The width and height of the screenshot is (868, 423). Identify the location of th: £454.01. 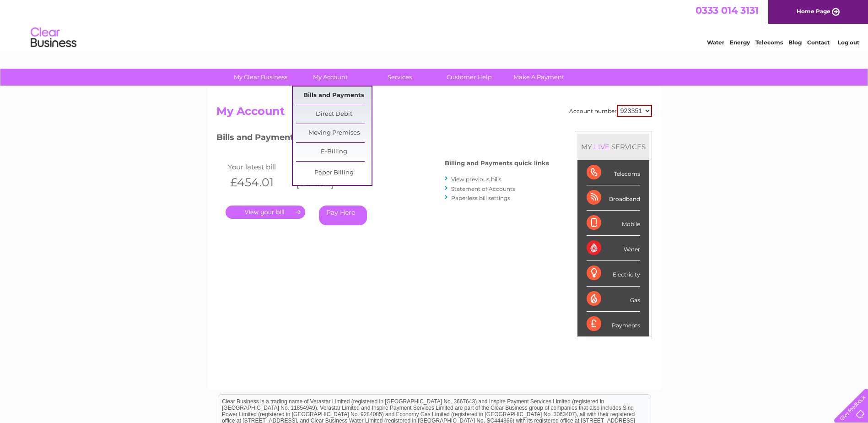
(258, 182).